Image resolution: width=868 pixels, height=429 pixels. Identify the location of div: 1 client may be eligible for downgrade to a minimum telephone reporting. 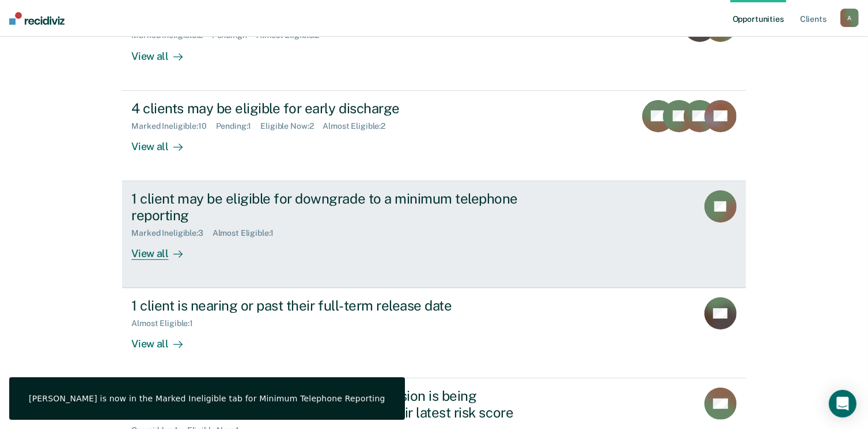
(333, 207).